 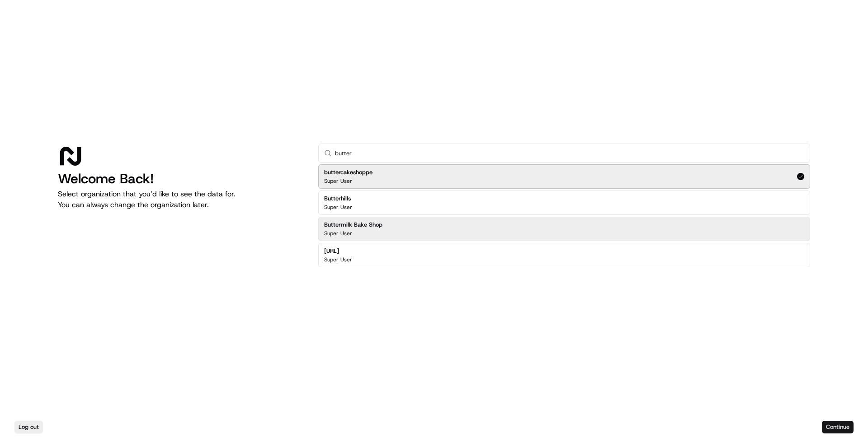 I want to click on h2: Butterhills, so click(x=338, y=198).